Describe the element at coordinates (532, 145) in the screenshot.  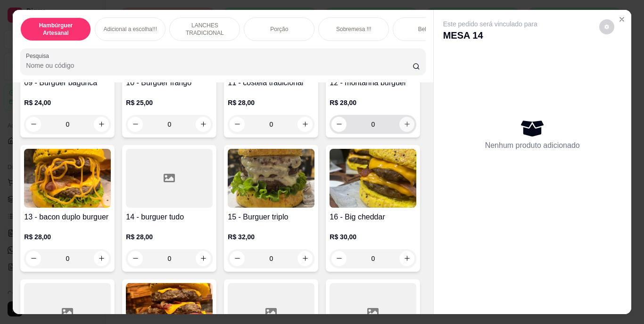
I see `p: Nenhum produto adicionado` at that location.